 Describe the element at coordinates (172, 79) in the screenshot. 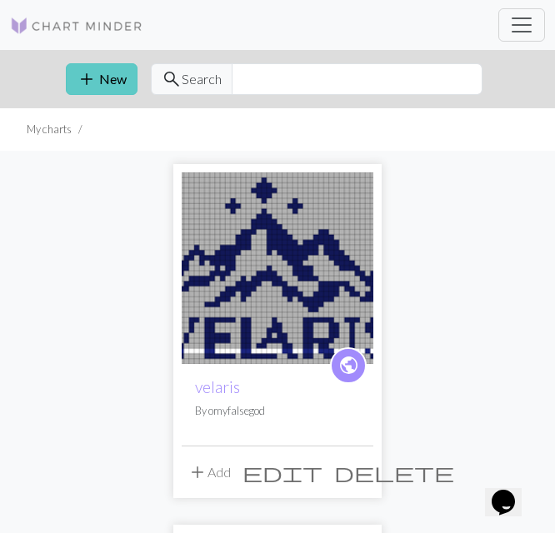

I see `span: search` at that location.